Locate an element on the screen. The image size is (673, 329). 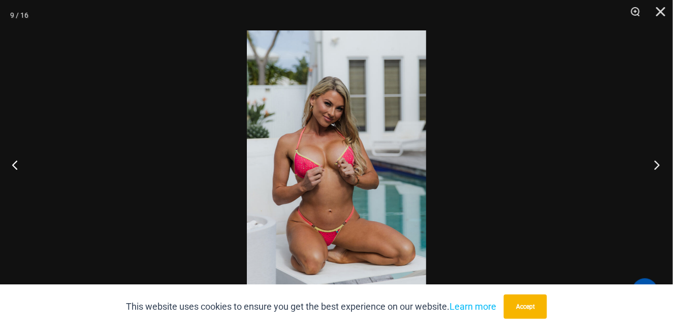
button: Next is located at coordinates (653, 165).